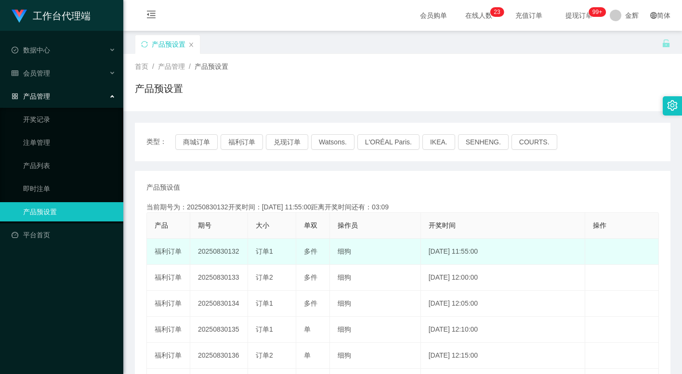 The width and height of the screenshot is (682, 374). Describe the element at coordinates (151, 16) in the screenshot. I see `i: 图标: menu-fold` at that location.